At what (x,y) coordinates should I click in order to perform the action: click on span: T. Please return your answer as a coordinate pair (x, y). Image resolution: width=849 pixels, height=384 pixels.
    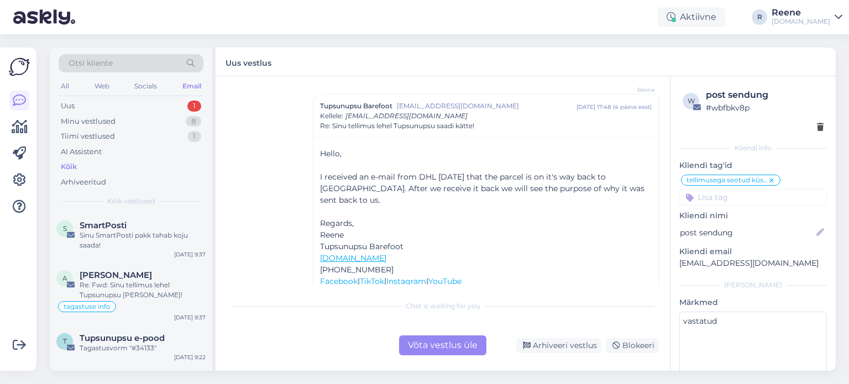
    Looking at the image, I should click on (65, 341).